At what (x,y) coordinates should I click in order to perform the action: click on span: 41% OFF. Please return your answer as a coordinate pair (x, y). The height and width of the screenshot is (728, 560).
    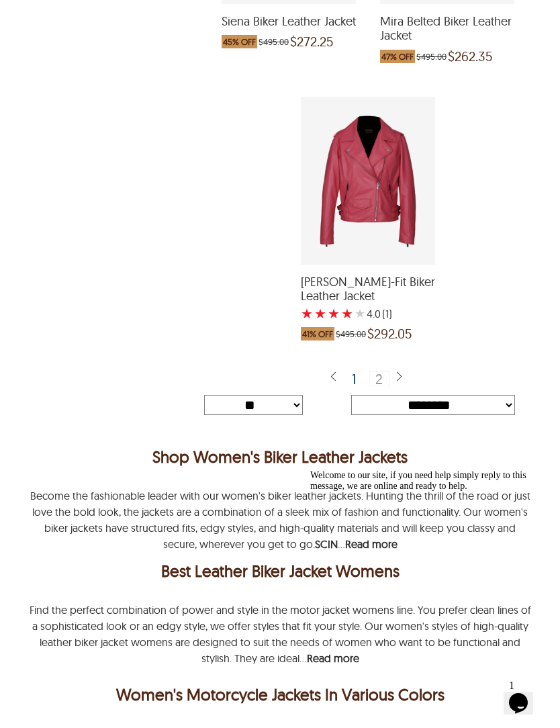
    Looking at the image, I should click on (318, 334).